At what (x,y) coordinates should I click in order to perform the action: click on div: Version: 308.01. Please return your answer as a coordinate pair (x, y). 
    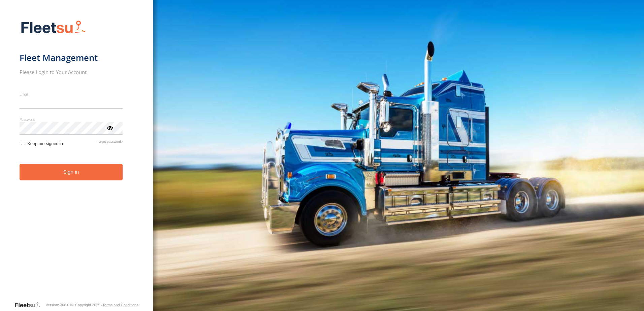
    Looking at the image, I should click on (59, 305).